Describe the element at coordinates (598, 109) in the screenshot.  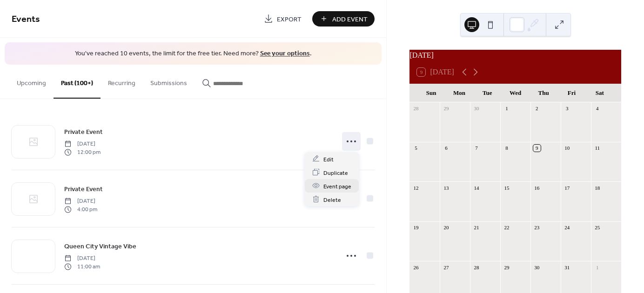
I see `div: 4` at that location.